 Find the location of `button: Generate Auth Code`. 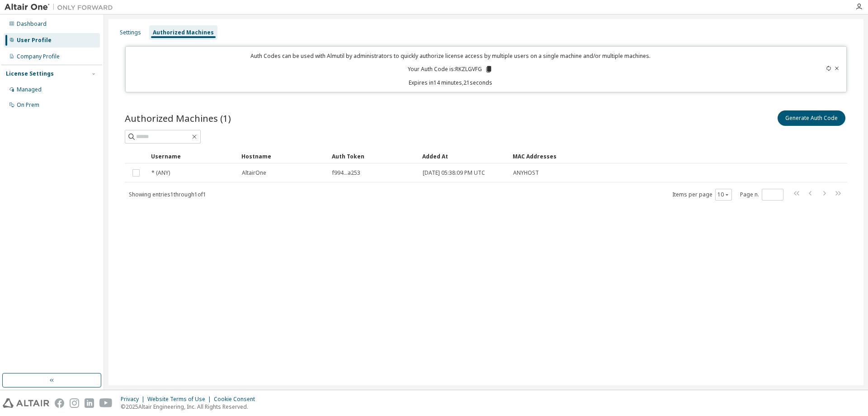

button: Generate Auth Code is located at coordinates (812, 118).